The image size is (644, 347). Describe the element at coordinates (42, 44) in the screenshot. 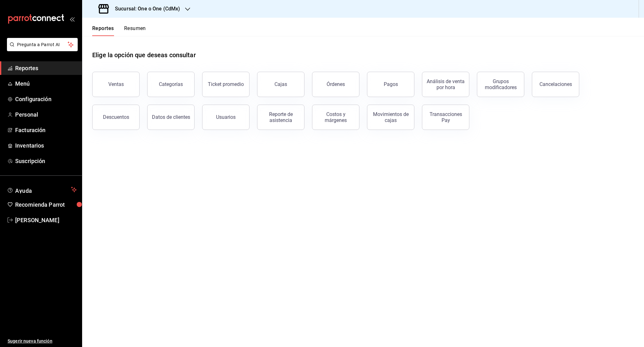

I see `span: Pregunta a Parrot AI` at that location.